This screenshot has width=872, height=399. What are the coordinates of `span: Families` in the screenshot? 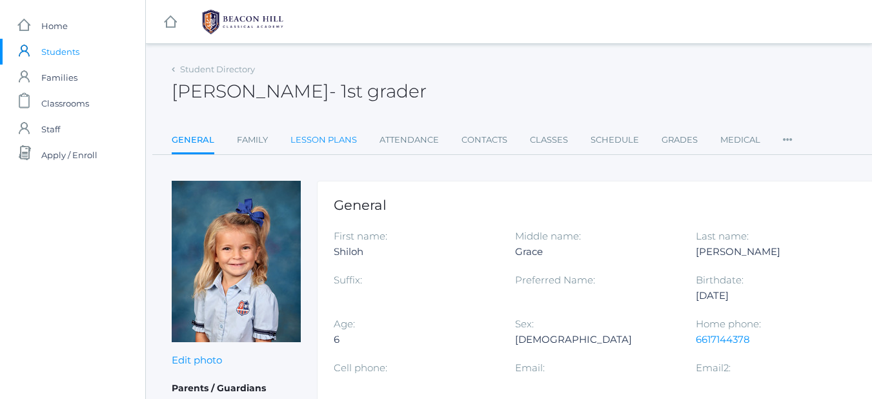 It's located at (59, 77).